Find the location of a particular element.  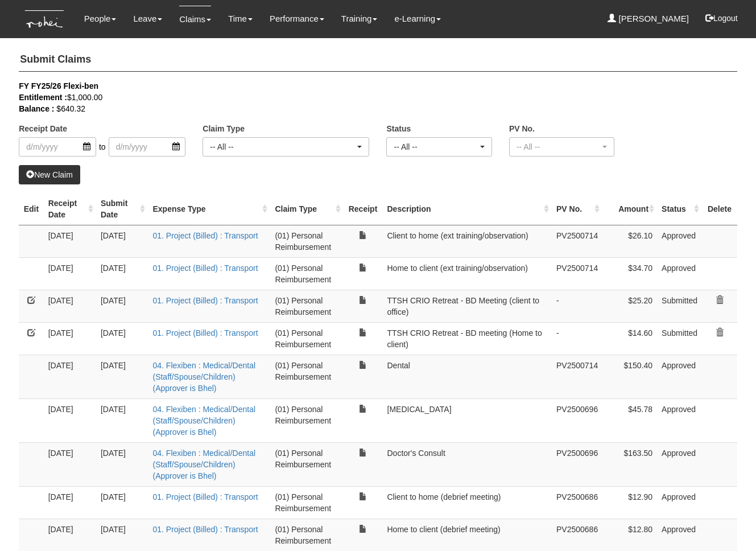

td: $14.60 is located at coordinates (629, 338).